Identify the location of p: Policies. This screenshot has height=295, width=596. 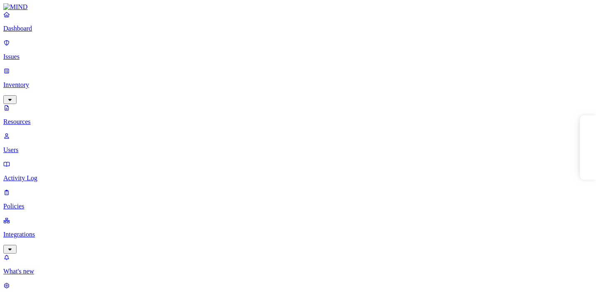
(298, 206).